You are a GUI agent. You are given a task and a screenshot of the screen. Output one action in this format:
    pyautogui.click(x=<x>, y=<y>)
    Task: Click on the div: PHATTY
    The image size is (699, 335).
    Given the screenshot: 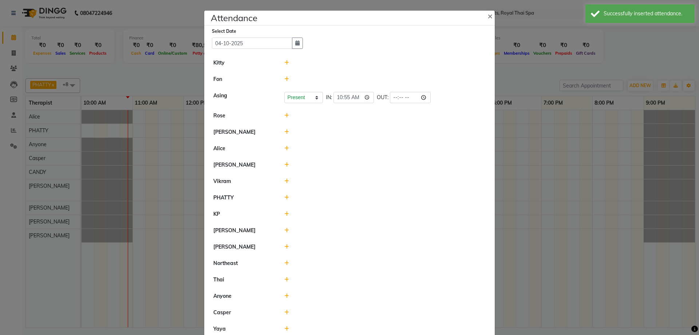 What is the action you would take?
    pyautogui.click(x=243, y=197)
    